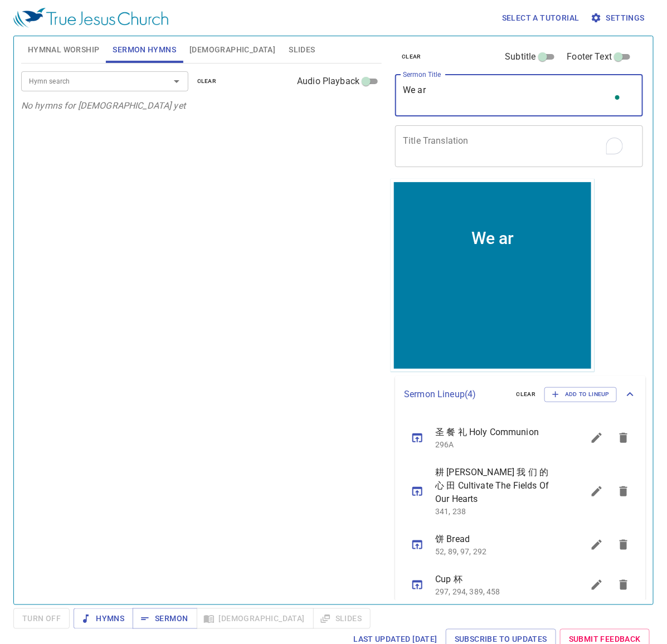 The width and height of the screenshot is (667, 644). I want to click on span: Sermon Hymns, so click(145, 49).